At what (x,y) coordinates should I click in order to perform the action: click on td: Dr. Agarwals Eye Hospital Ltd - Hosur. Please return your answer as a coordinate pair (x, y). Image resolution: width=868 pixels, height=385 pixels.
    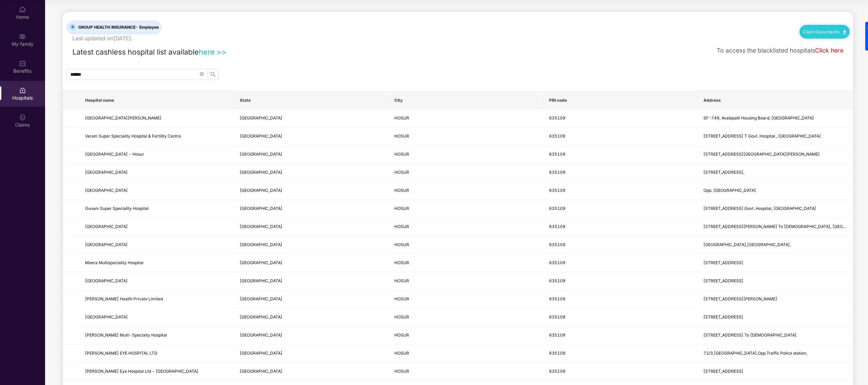
    Looking at the image, I should click on (157, 371).